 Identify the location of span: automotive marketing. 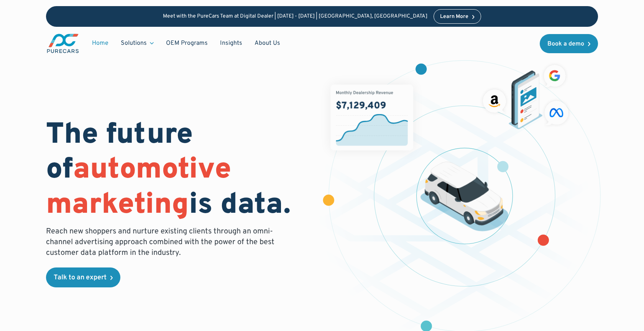
(138, 187).